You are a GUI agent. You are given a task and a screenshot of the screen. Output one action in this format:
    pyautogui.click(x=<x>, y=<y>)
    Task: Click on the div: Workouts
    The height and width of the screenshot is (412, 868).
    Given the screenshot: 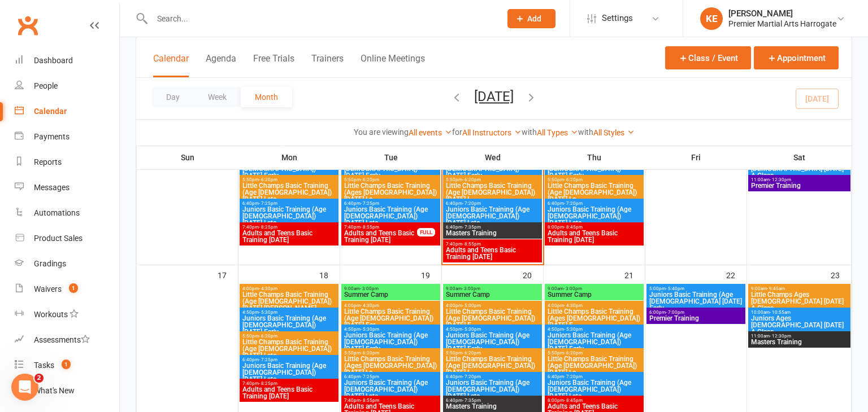 What is the action you would take?
    pyautogui.click(x=51, y=315)
    